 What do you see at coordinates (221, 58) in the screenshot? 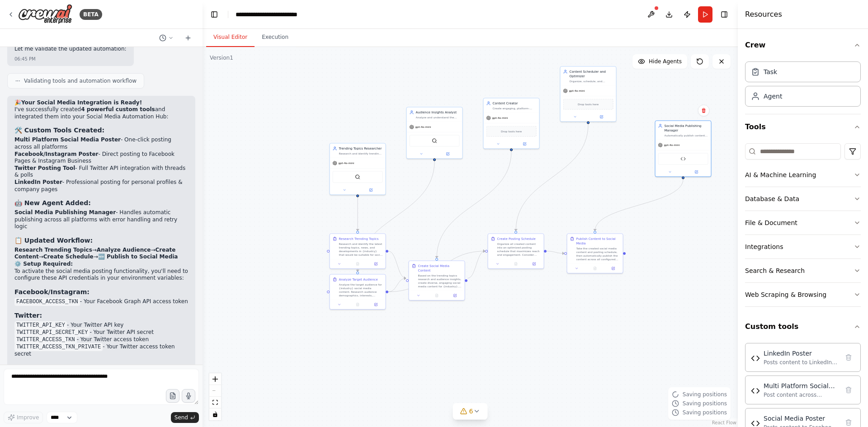
I see `div: Version 1` at bounding box center [221, 58].